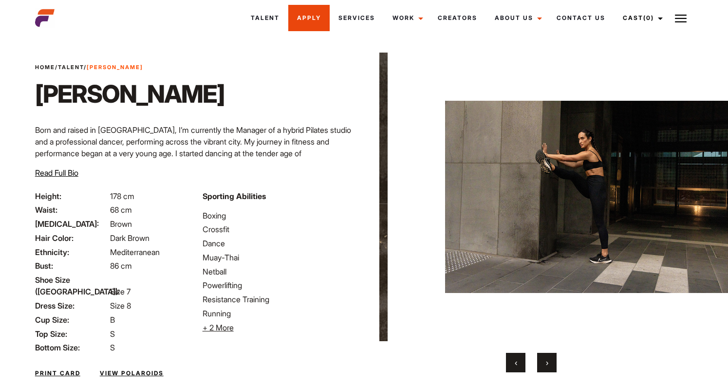  I want to click on a: Cast(0), so click(641, 18).